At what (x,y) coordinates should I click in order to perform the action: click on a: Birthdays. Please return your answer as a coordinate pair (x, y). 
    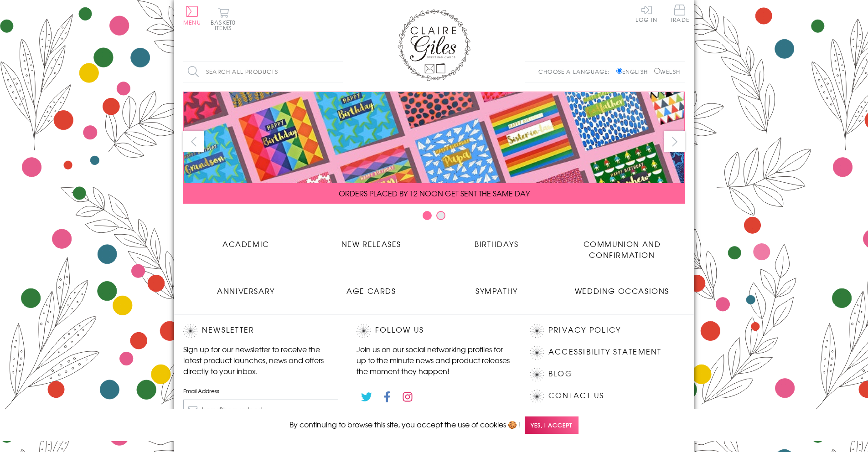
    Looking at the image, I should click on (497, 240).